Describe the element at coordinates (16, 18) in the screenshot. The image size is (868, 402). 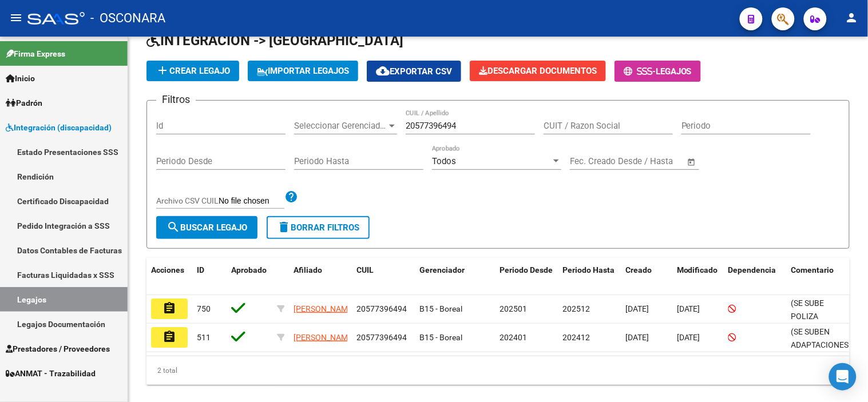
I see `mat-icon: menu` at that location.